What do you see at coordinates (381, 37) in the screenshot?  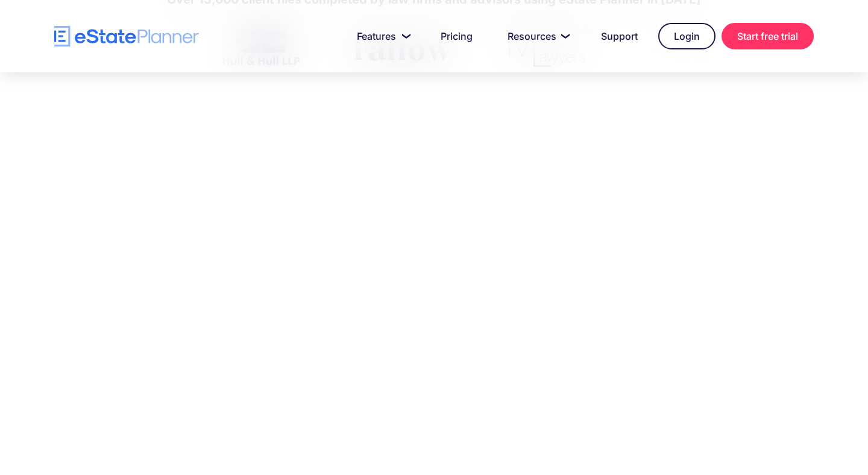 I see `a: Features` at bounding box center [381, 37].